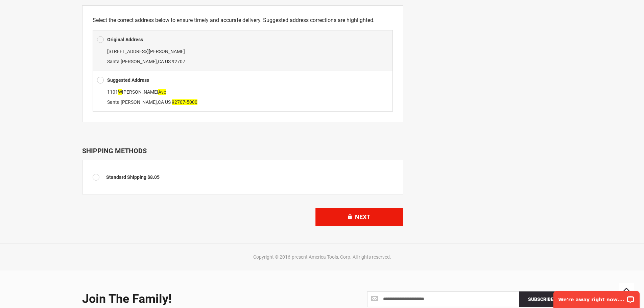 The width and height of the screenshot is (644, 308). I want to click on span: Ave, so click(162, 92).